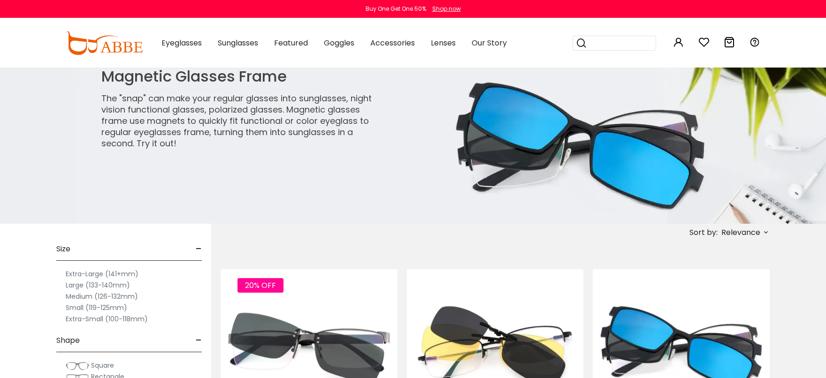 Image resolution: width=826 pixels, height=378 pixels. Describe the element at coordinates (446, 9) in the screenshot. I see `div: Shop now` at that location.